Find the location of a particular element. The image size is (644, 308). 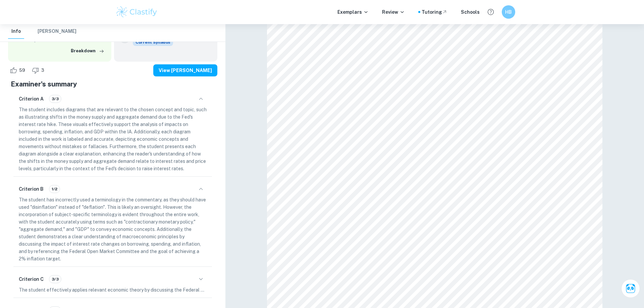

span: 3 is located at coordinates (42, 70).